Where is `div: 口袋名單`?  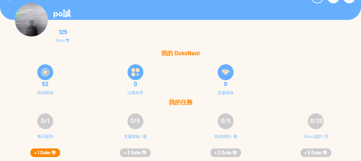
div: 口袋名單 is located at coordinates (136, 92).